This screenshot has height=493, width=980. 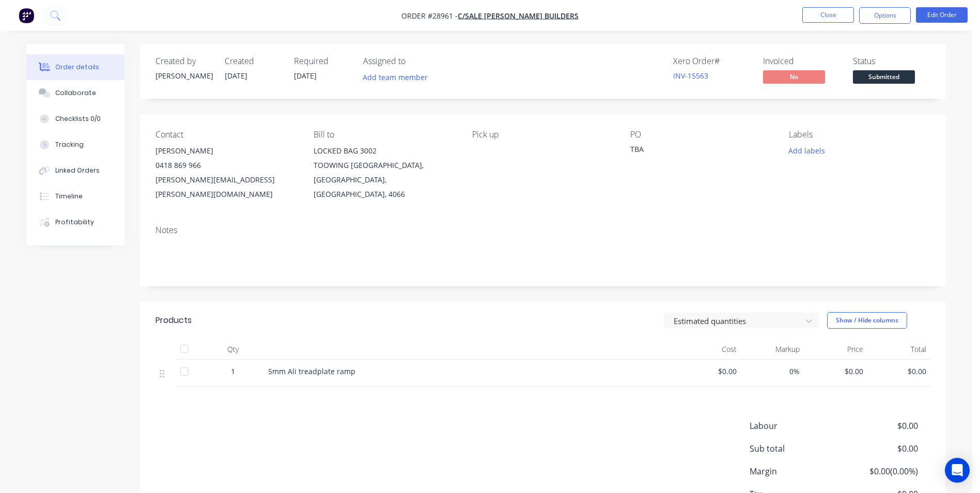 I want to click on span: 5mm Ali treadplate ramp, so click(x=312, y=371).